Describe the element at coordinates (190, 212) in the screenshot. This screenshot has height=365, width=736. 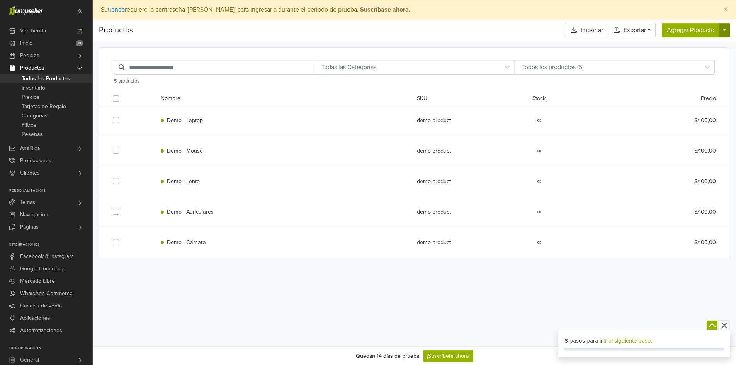
I see `span: Demo - Auriculares` at that location.